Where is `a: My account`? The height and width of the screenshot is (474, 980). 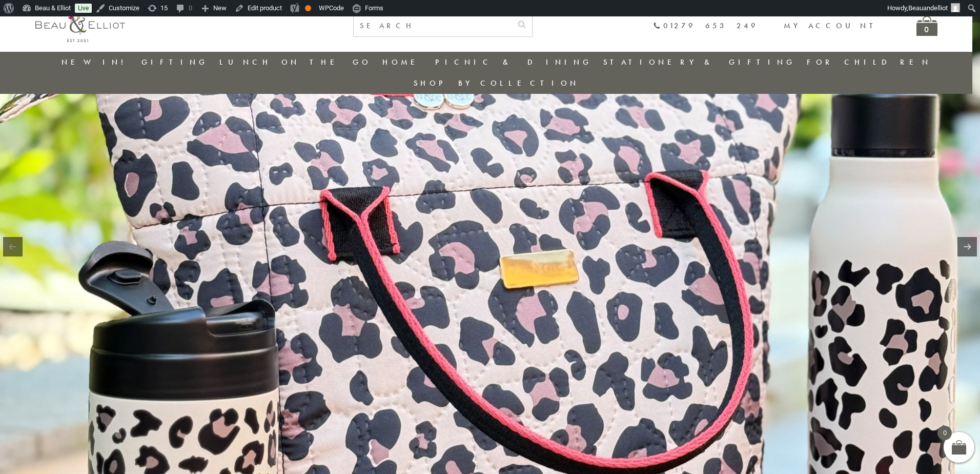
a: My account is located at coordinates (832, 26).